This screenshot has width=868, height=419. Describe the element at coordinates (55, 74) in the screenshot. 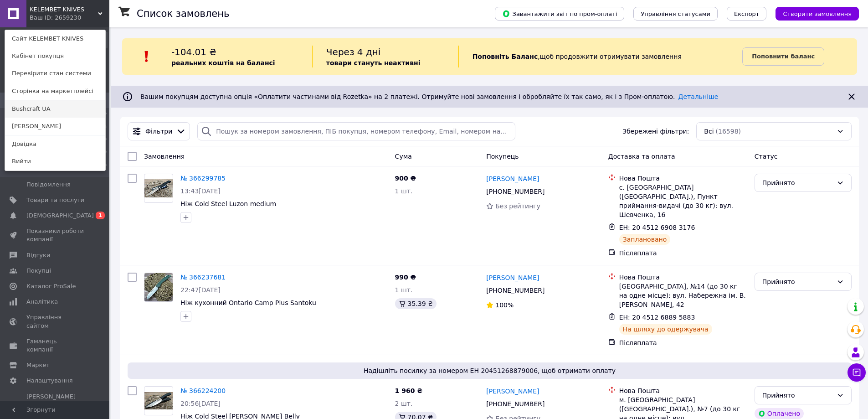

I see `a: Перевірити стан системи` at that location.